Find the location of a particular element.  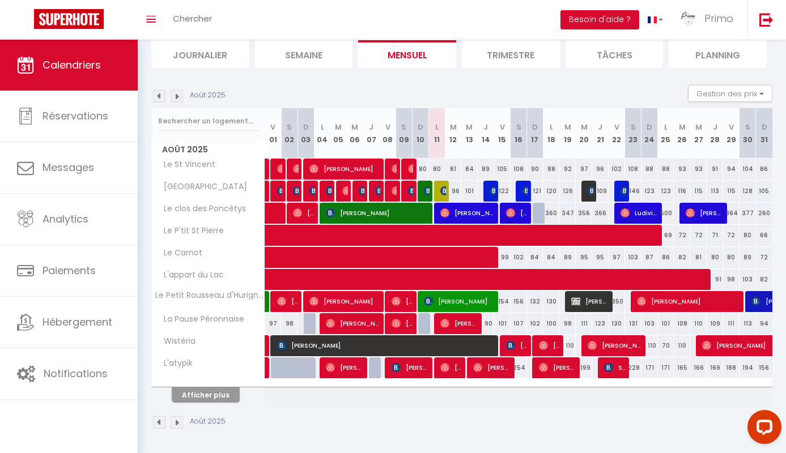

div: 188 is located at coordinates (731, 368).